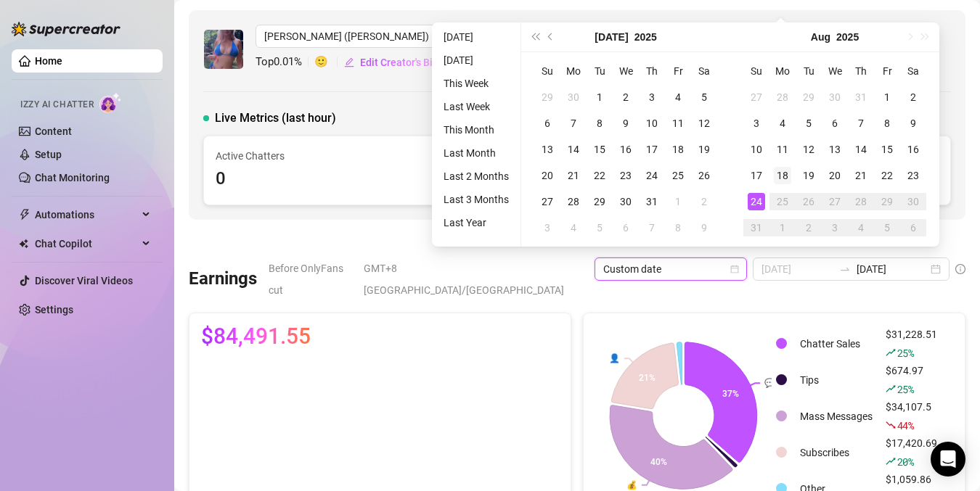  Describe the element at coordinates (678, 175) in the screenshot. I see `div: 25` at that location.